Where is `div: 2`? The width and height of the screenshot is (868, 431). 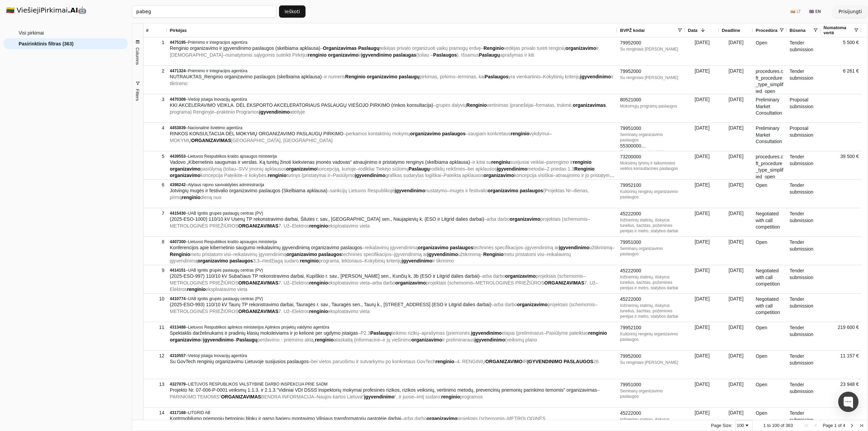 div: 2 is located at coordinates (155, 71).